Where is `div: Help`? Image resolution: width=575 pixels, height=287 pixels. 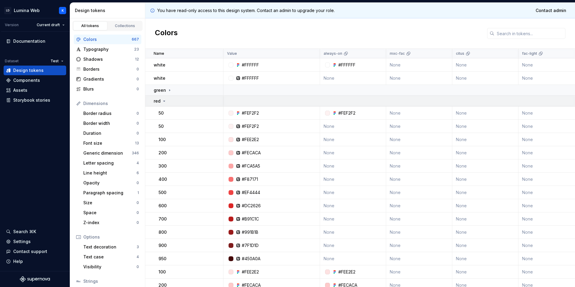 div: Help is located at coordinates (18, 261).